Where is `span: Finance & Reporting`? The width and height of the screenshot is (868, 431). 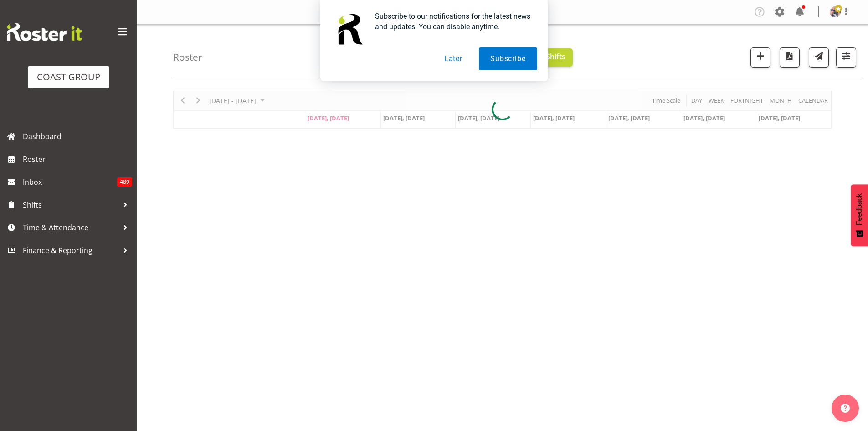 span: Finance & Reporting is located at coordinates (71, 250).